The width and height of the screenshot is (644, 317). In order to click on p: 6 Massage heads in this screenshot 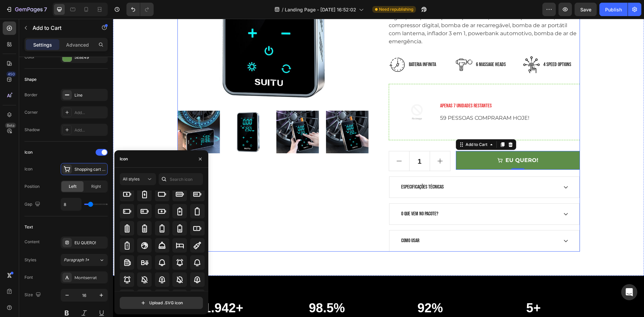, I will do `click(377, 46)`.